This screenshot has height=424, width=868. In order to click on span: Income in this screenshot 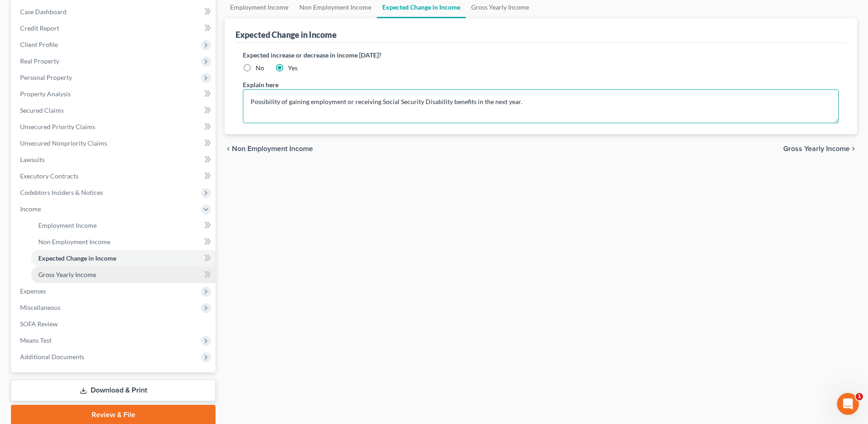, I will do `click(31, 209)`.